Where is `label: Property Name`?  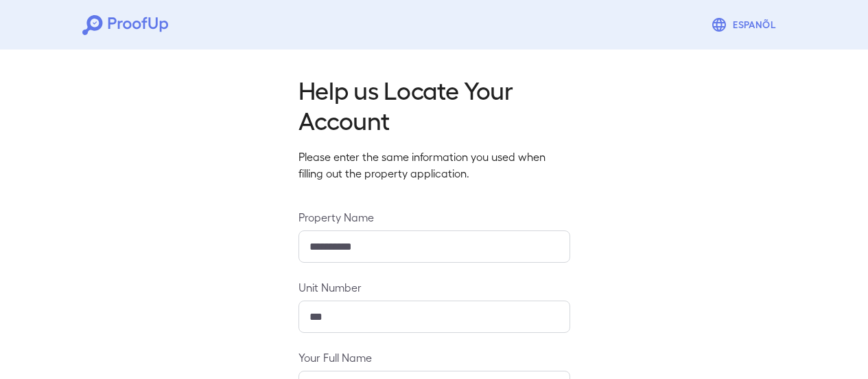 label: Property Name is located at coordinates (435, 216).